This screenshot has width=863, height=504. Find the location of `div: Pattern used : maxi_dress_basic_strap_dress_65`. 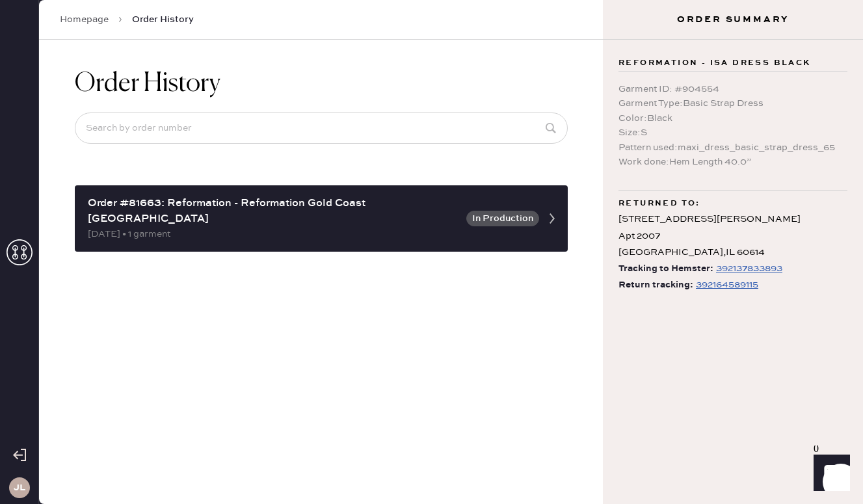

div: Pattern used : maxi_dress_basic_strap_dress_65 is located at coordinates (734, 148).